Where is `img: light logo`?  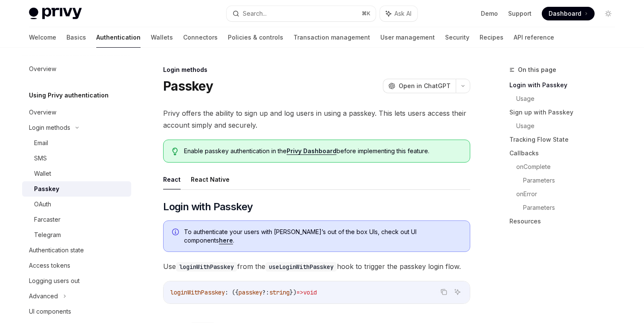 img: light logo is located at coordinates (56, 13).